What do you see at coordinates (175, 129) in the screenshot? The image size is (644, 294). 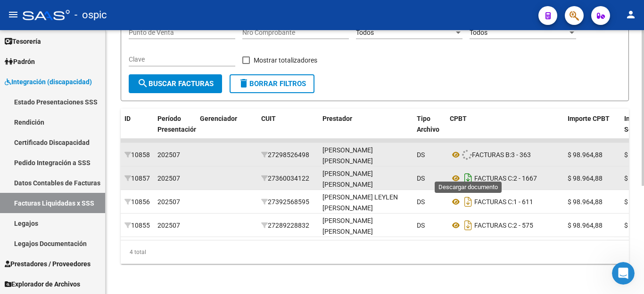 I see `datatable-header-cell: Período Presentación` at bounding box center [175, 129].